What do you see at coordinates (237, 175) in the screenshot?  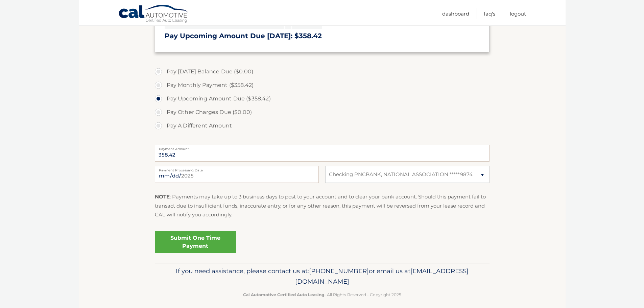 I see `input: Payment Date` at bounding box center [237, 175].